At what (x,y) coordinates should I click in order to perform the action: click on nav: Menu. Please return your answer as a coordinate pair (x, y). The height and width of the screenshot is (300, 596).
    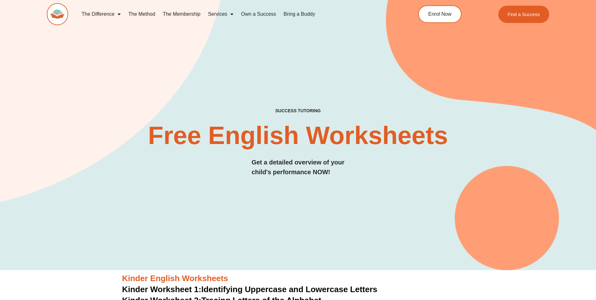
    Looking at the image, I should click on (234, 14).